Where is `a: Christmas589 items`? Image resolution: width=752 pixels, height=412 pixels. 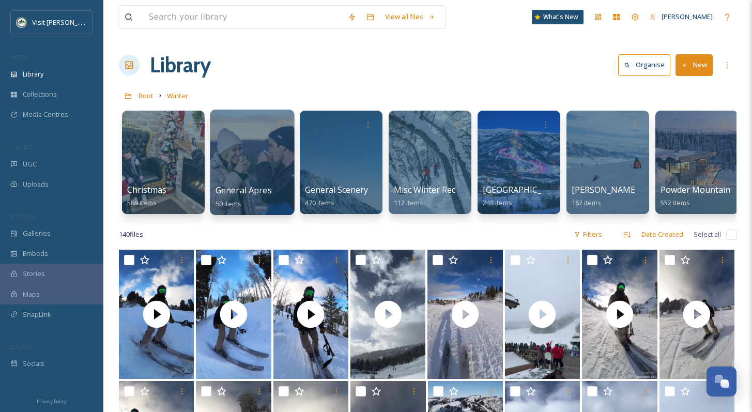
a: Christmas589 items is located at coordinates (147, 196).